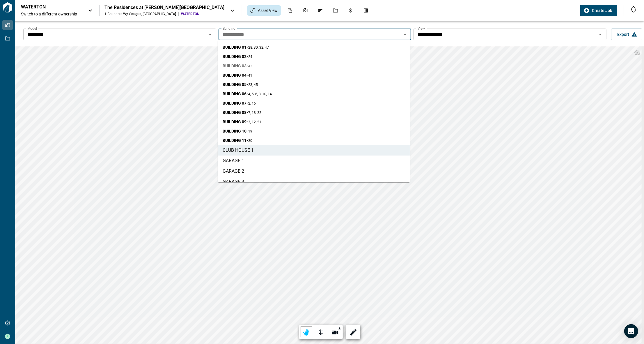  Describe the element at coordinates (260, 94) in the screenshot. I see `span: 4, 5, 6, 8, 10, 14` at that location.